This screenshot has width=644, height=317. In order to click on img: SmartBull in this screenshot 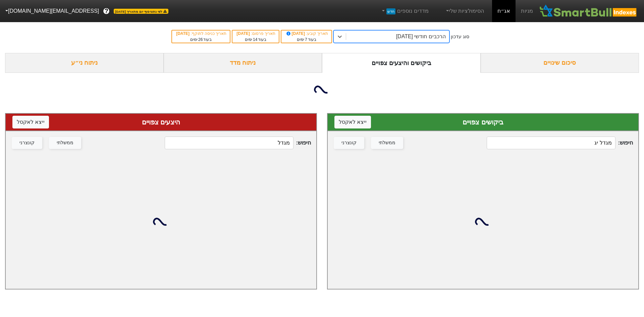, I will do `click(588, 11)`.